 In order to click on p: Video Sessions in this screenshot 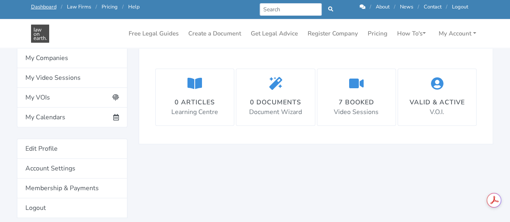, I will do `click(356, 113)`.